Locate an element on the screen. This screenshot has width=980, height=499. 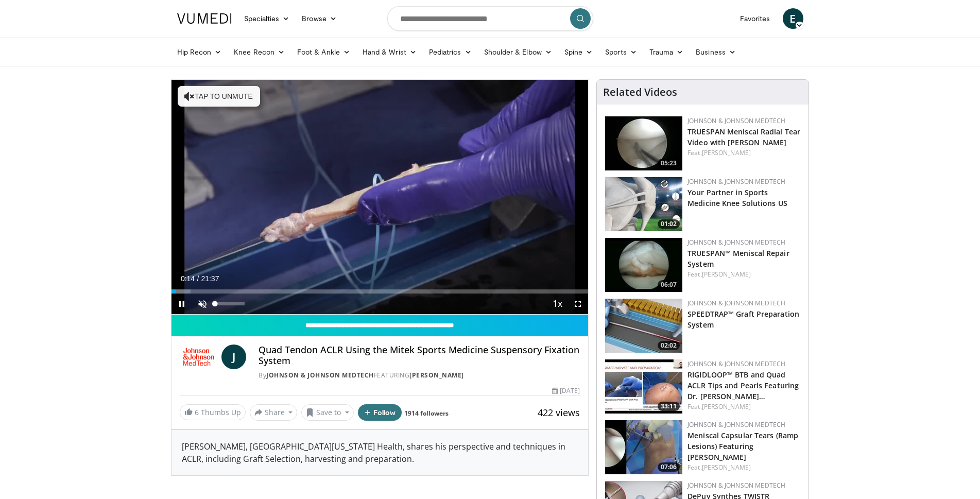
a: E is located at coordinates (793, 18).